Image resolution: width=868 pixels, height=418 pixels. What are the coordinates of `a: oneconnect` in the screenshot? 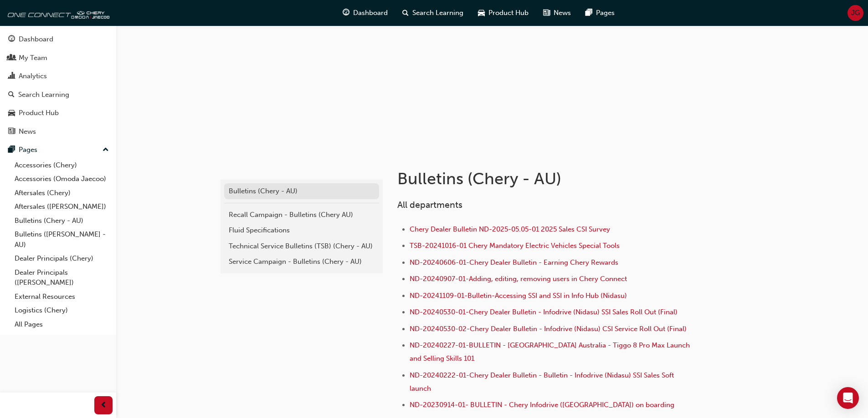 It's located at (57, 12).